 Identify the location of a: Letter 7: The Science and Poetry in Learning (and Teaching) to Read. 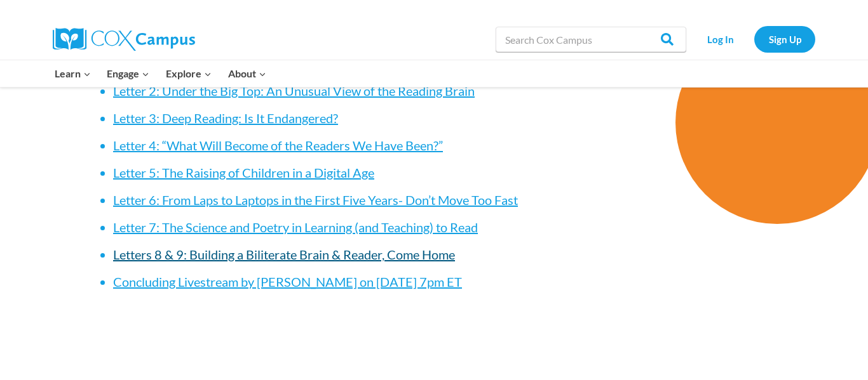
(296, 227).